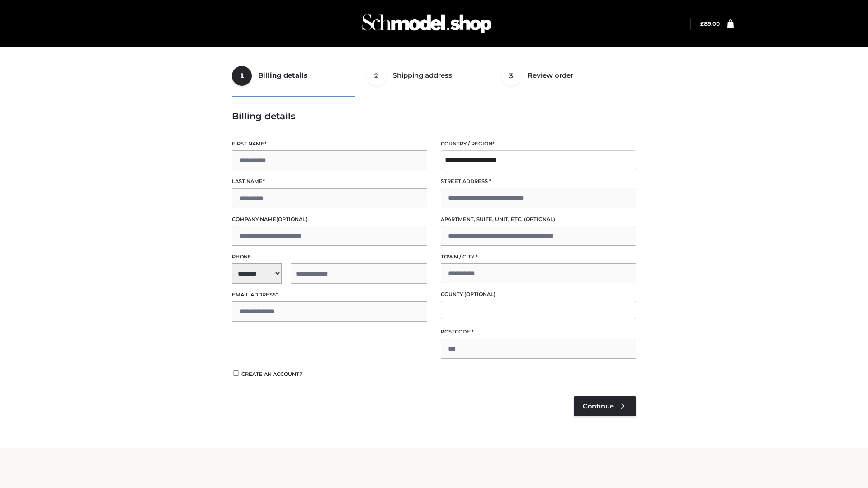 This screenshot has width=868, height=488. Describe the element at coordinates (329, 181) in the screenshot. I see `label: Last name` at that location.